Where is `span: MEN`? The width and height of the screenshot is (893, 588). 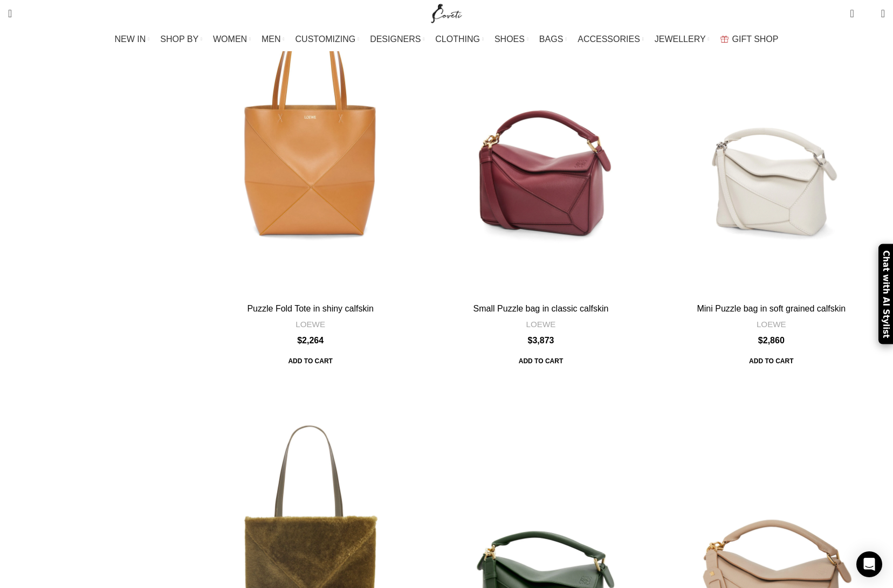 span: MEN is located at coordinates (271, 39).